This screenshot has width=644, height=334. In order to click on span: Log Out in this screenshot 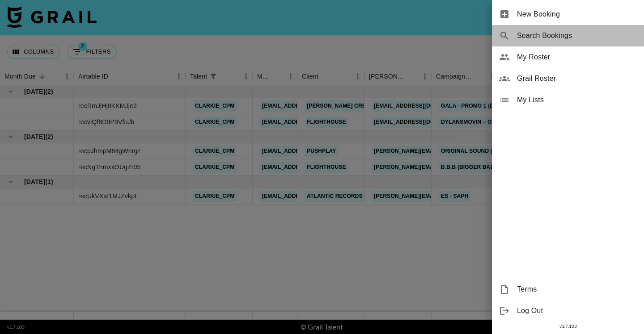, I will do `click(577, 311)`.